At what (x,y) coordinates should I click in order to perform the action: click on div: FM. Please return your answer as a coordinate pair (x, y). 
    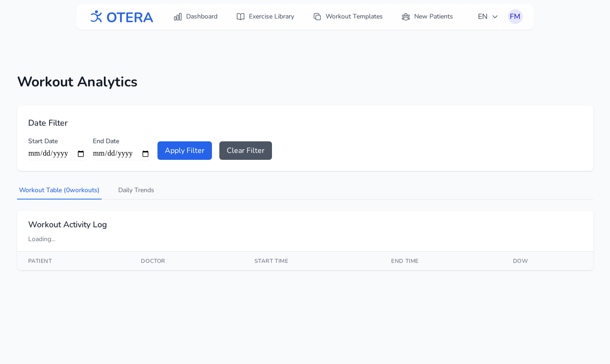
    Looking at the image, I should click on (516, 16).